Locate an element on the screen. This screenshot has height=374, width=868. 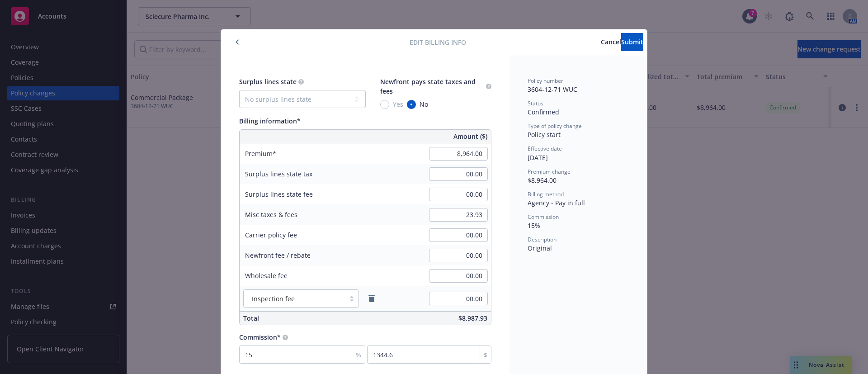
span: Surplus lines state is located at coordinates (267, 81).